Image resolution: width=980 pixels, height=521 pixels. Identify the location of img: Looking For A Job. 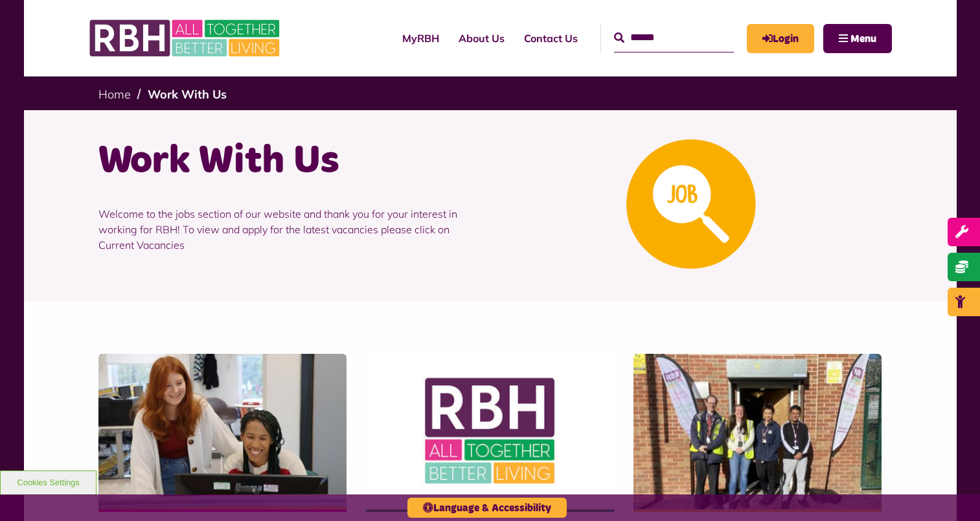
(691, 204).